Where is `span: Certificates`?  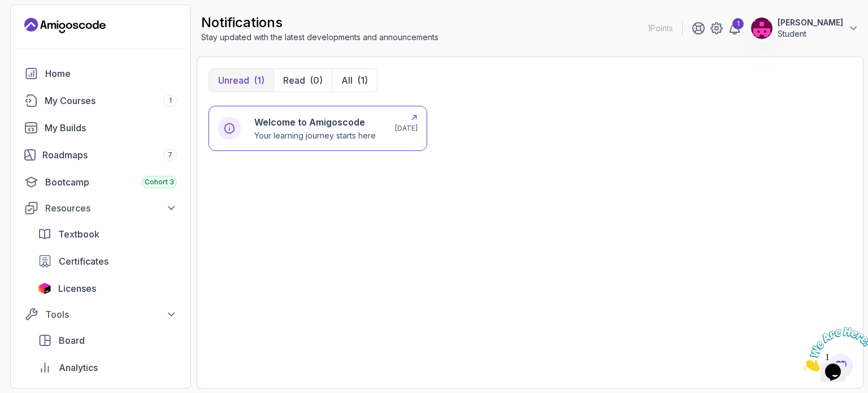 span: Certificates is located at coordinates (83, 261).